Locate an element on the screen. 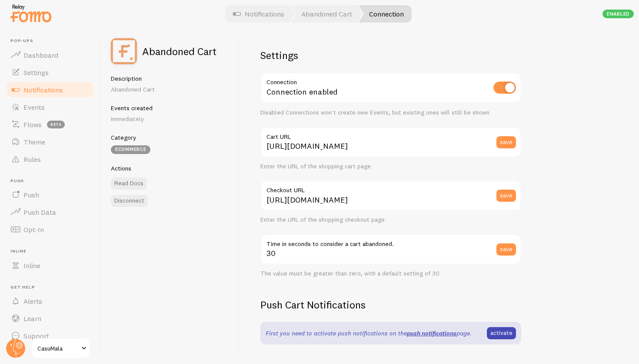 This screenshot has height=364, width=639. div: Enter the URL of the shopping checkout page is located at coordinates (390, 220).